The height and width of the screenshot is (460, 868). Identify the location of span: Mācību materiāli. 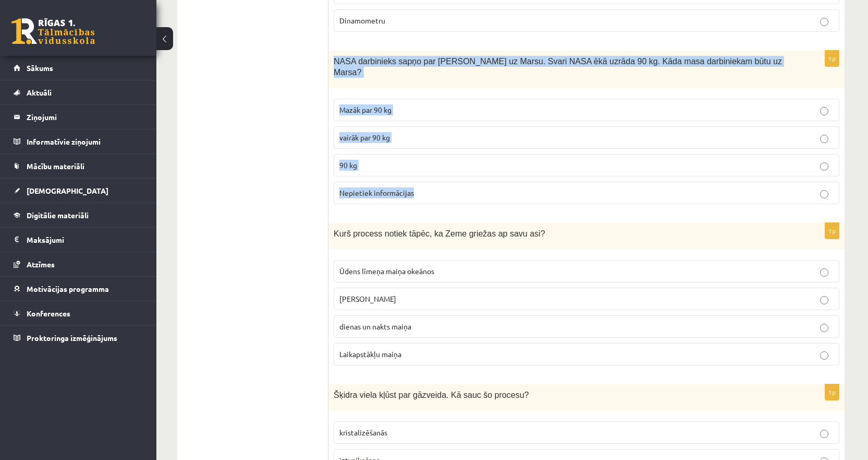
(55, 166).